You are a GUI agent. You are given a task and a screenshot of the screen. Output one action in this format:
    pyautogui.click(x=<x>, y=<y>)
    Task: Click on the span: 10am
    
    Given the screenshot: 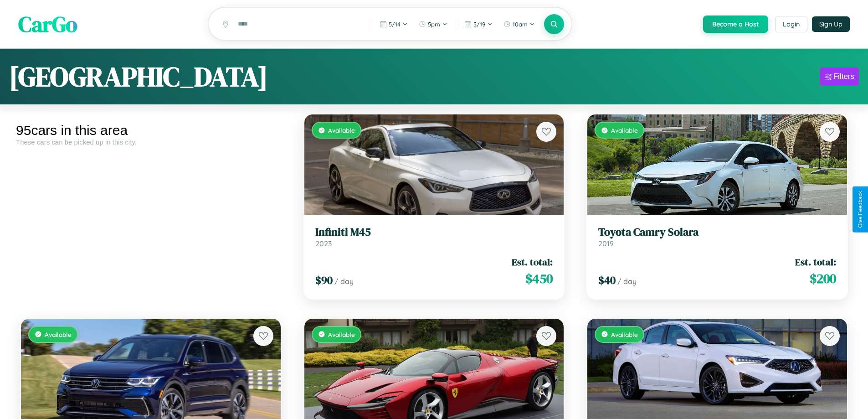 What is the action you would take?
    pyautogui.click(x=520, y=24)
    